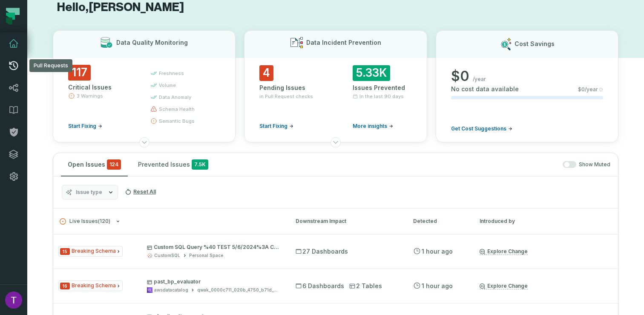 Image resolution: width=644 pixels, height=315 pixels. What do you see at coordinates (171, 74) in the screenshot?
I see `span: freshness` at bounding box center [171, 74].